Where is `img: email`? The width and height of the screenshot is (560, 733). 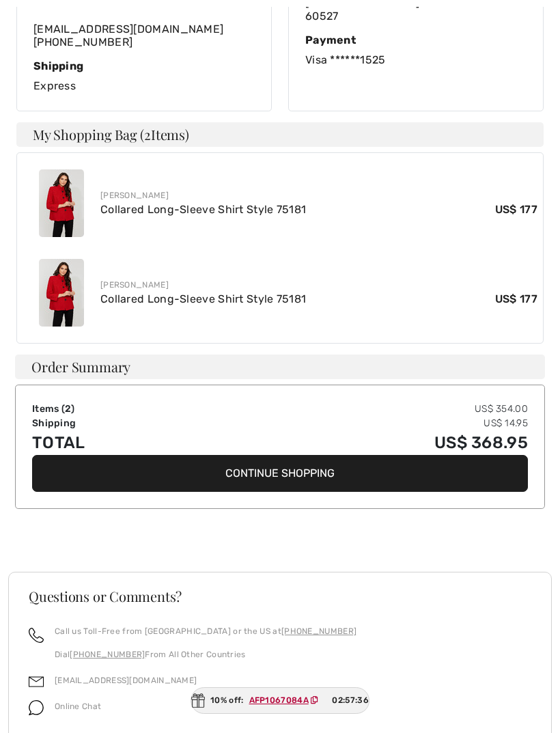 img: email is located at coordinates (36, 682).